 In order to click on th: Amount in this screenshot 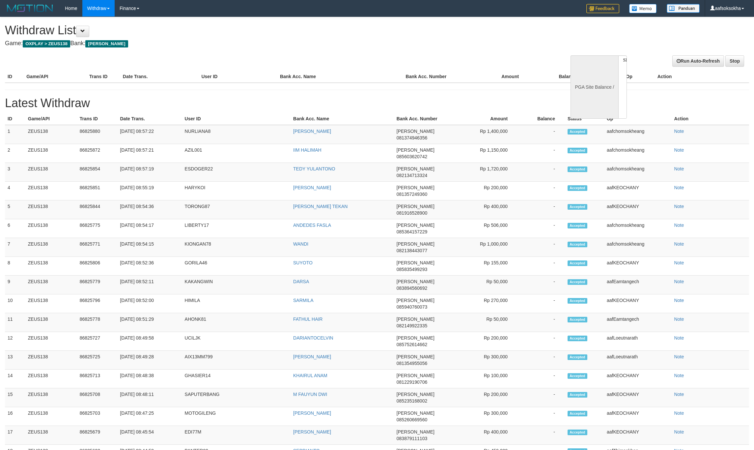, I will do `click(490, 119)`.